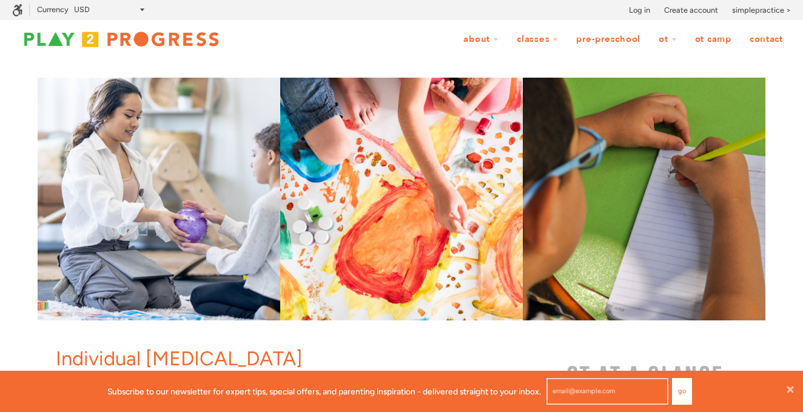  I want to click on button: Go, so click(681, 391).